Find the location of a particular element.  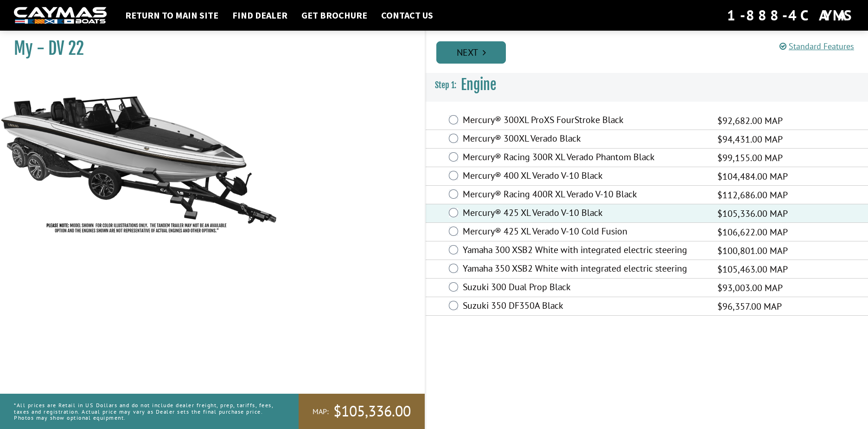

a: Get Brochure is located at coordinates (334, 15).